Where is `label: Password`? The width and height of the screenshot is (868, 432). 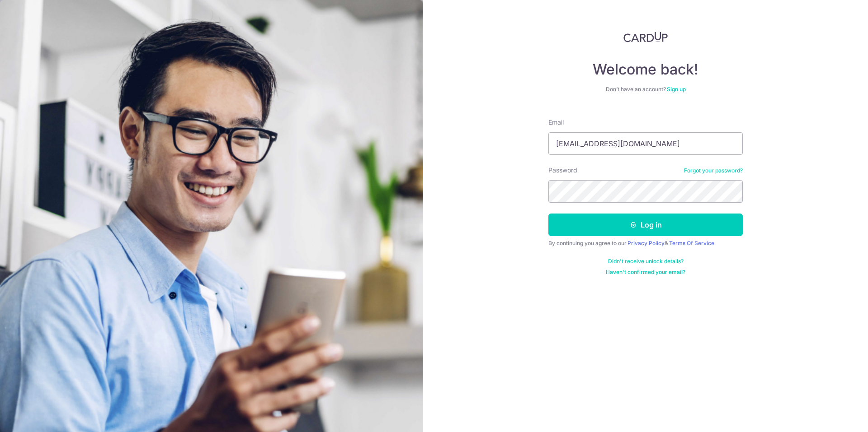
label: Password is located at coordinates (563, 171).